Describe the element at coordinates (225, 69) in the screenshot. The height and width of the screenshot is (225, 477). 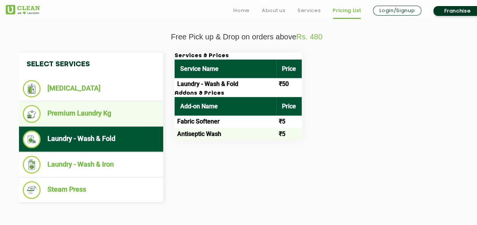
I see `th: Service Name` at that location.